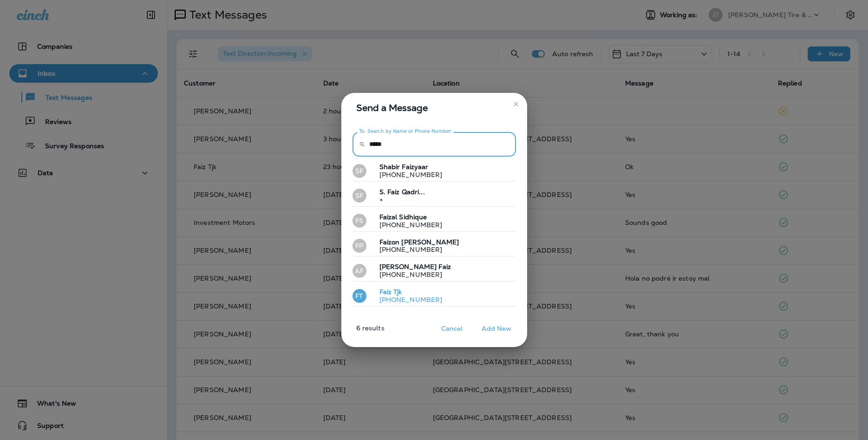 The height and width of the screenshot is (440, 868). I want to click on button: Cancel, so click(452, 328).